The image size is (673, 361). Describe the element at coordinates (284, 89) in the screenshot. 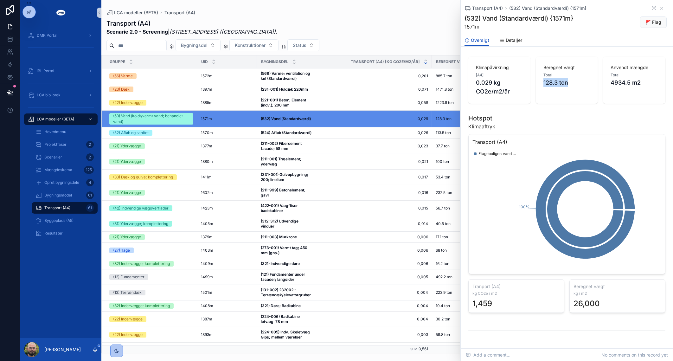

I see `strong: (231-001) Huldæk 220mm` at that location.